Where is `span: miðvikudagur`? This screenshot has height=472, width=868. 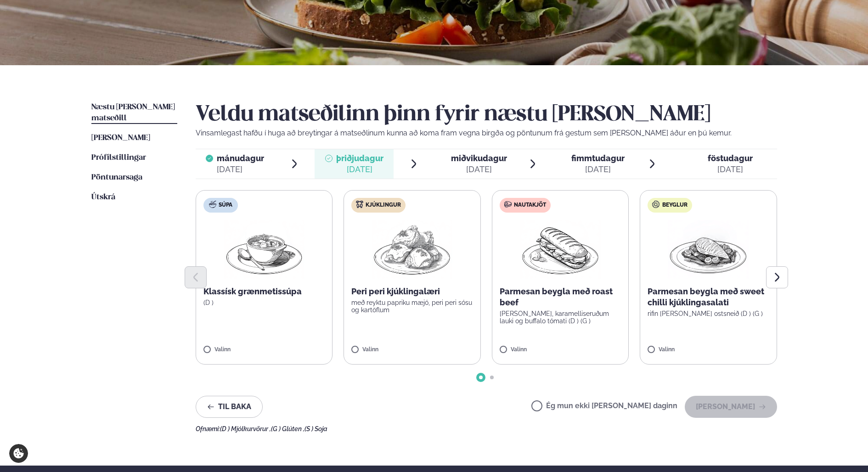
span: miðvikudagur is located at coordinates (479, 158).